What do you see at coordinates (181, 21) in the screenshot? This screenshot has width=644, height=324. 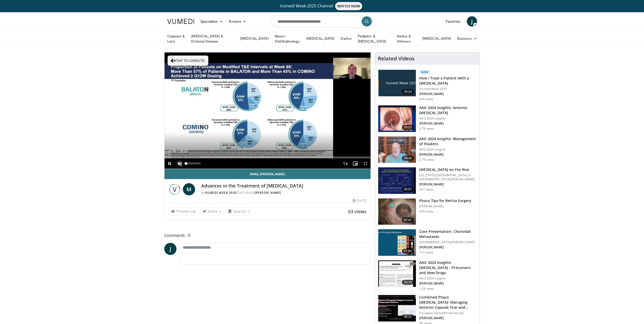 I see `img: VuMedi Logo` at bounding box center [181, 21].